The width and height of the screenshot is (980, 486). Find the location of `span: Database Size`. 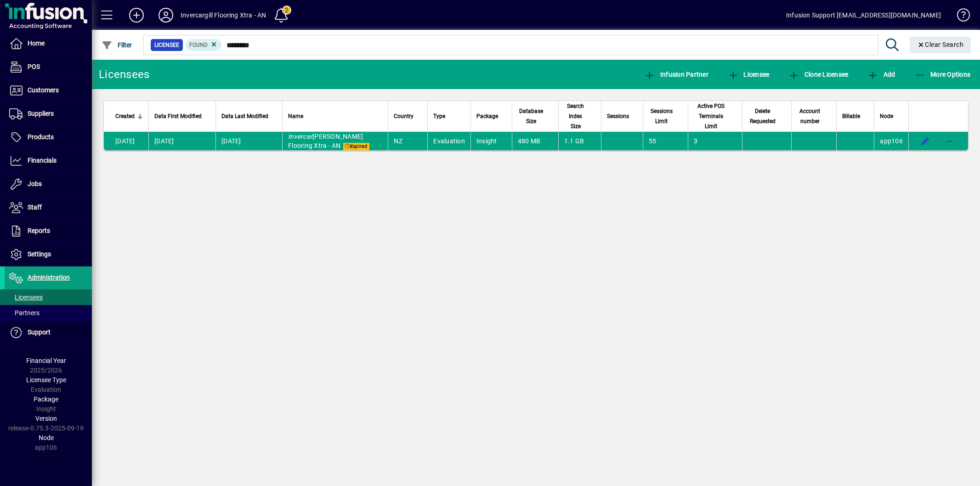

span: Database Size is located at coordinates (531, 116).